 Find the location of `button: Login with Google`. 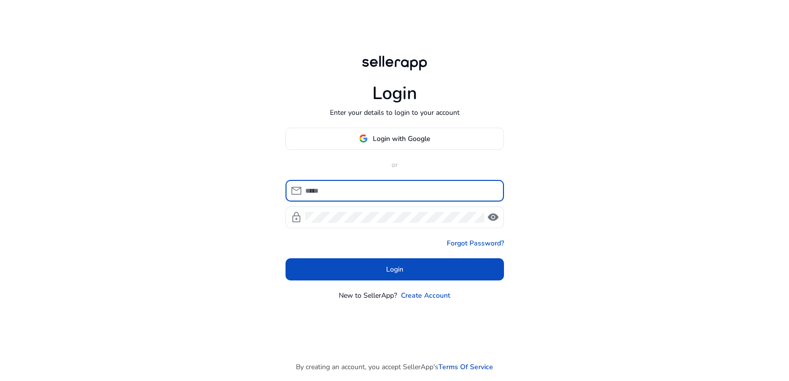

button: Login with Google is located at coordinates (394, 138).